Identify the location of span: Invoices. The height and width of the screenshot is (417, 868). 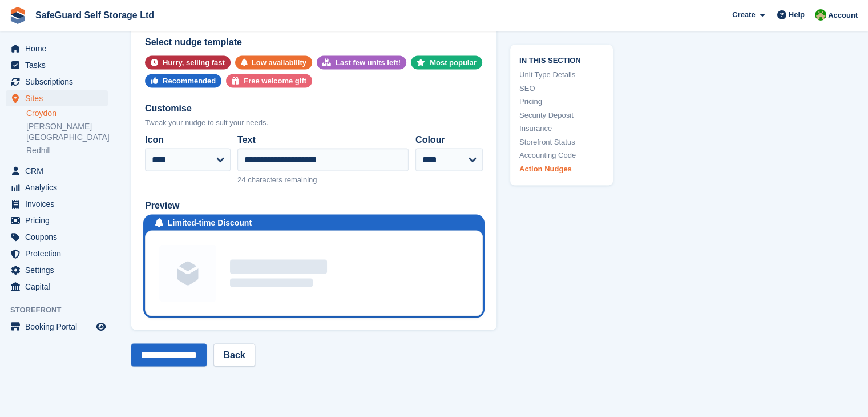
(59, 204).